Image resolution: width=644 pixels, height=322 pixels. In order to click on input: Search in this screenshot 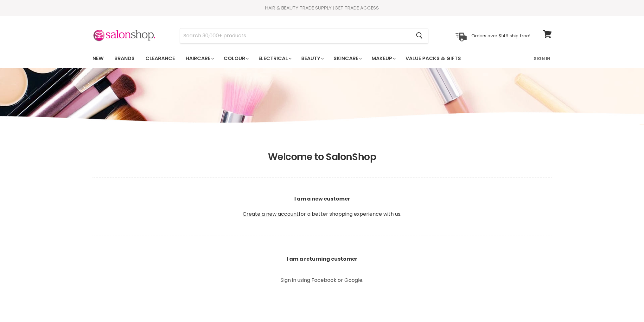, I will do `click(296, 36)`.